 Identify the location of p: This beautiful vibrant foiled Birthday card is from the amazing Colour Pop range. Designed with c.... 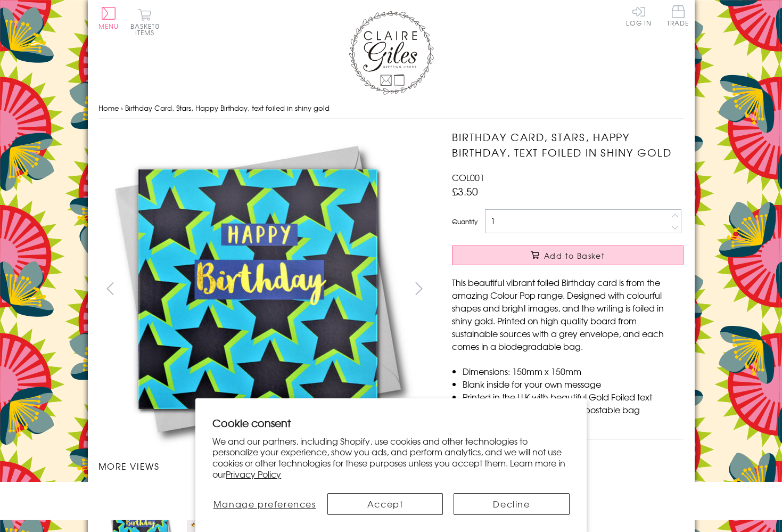
(568, 314).